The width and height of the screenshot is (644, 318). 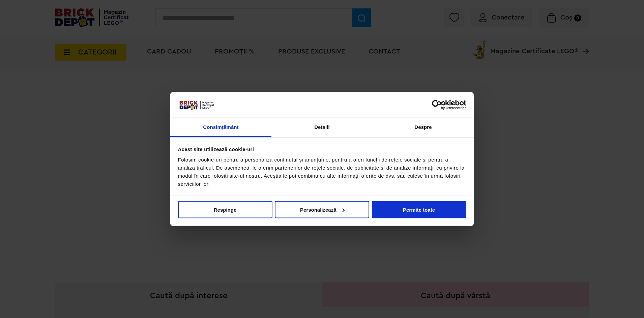 I want to click on a: Despre, so click(x=423, y=128).